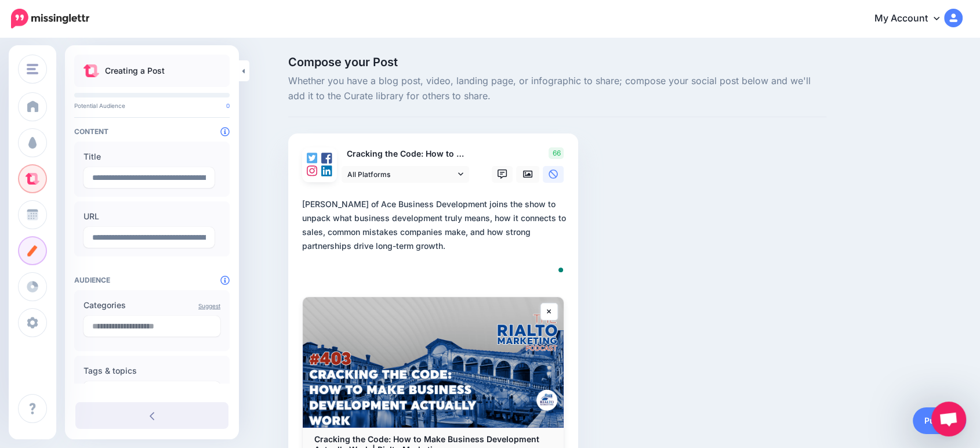 This screenshot has width=980, height=448. I want to click on label: Categories, so click(152, 305).